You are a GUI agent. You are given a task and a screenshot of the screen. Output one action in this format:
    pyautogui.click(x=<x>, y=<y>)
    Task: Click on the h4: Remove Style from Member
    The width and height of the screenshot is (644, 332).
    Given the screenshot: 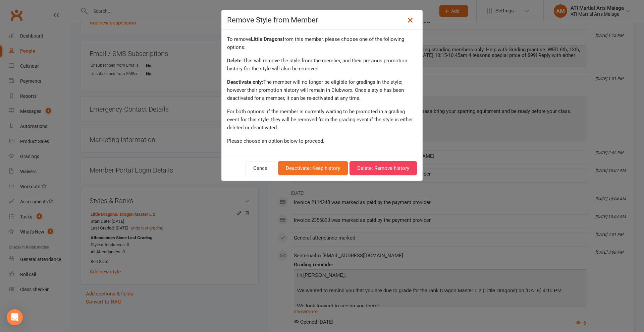 What is the action you would take?
    pyautogui.click(x=322, y=20)
    